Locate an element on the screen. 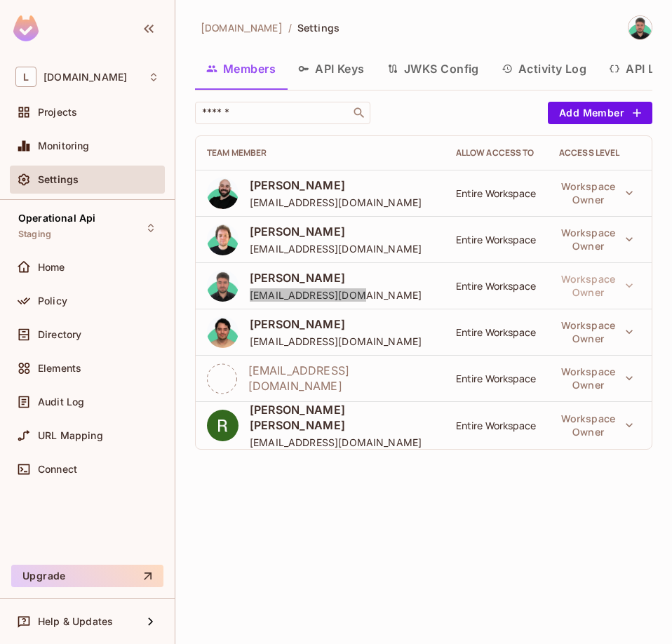 The image size is (672, 644). span: Projects is located at coordinates (57, 112).